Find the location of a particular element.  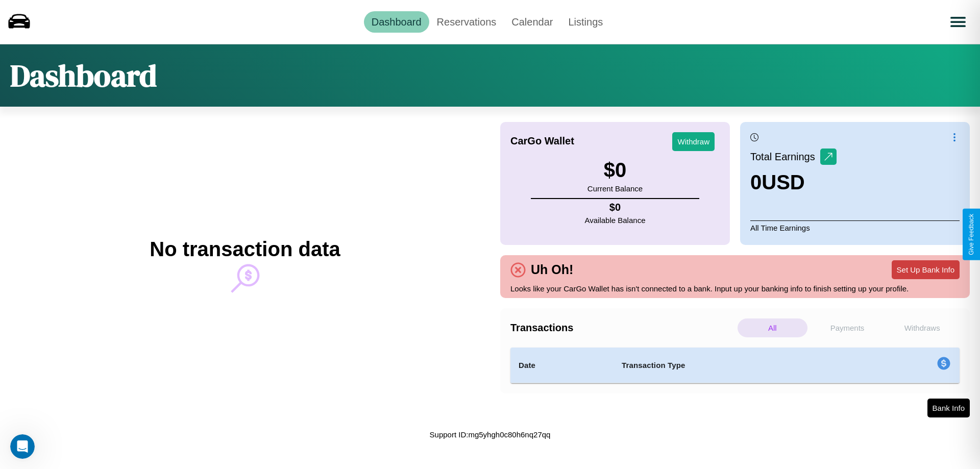

h4: Transactions is located at coordinates (623, 327).